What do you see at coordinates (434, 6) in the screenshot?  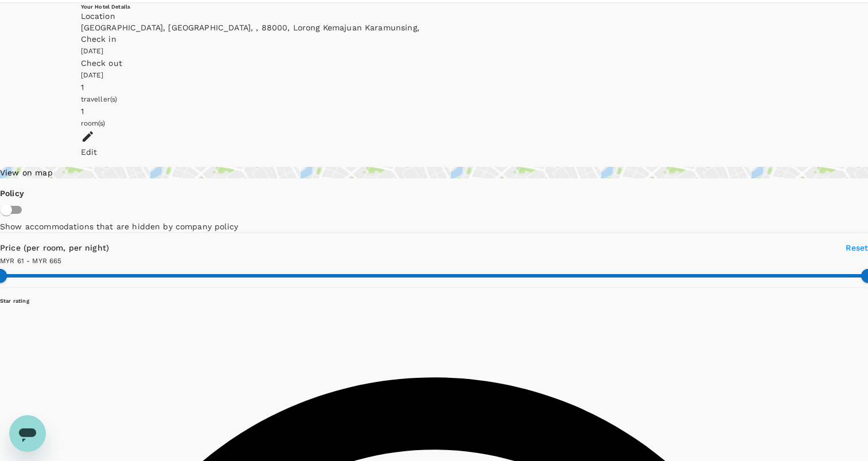 I see `h6: Your Hotel Details` at bounding box center [434, 6].